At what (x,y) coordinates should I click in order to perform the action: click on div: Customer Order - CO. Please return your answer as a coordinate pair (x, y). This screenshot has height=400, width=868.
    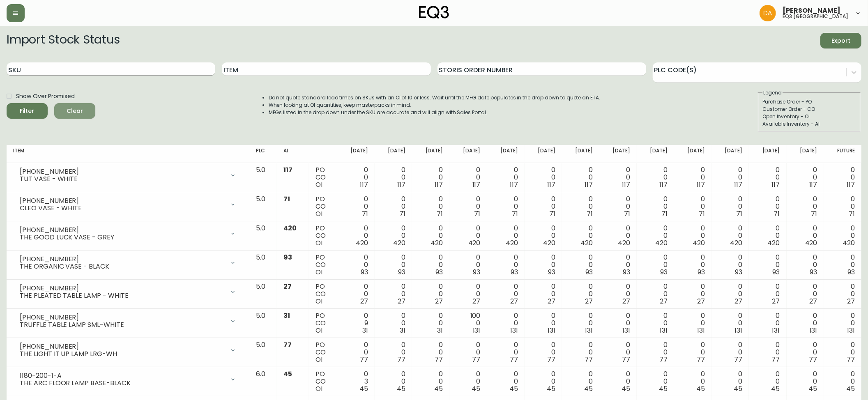
    Looking at the image, I should click on (809, 109).